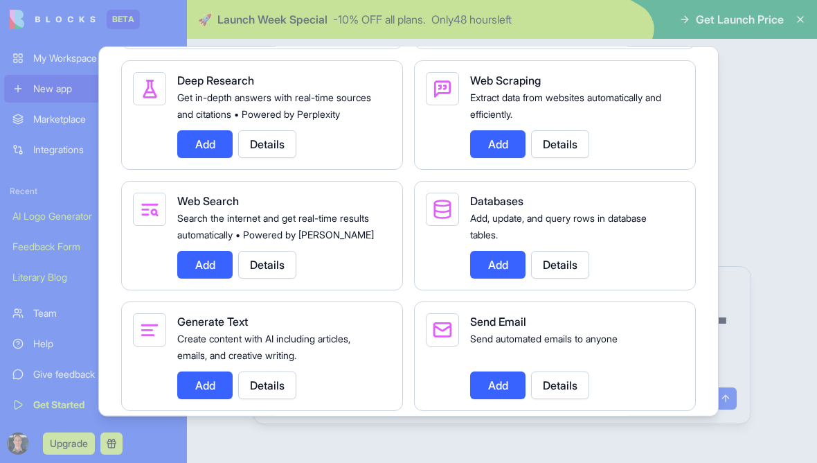  I want to click on span: Send Email, so click(498, 321).